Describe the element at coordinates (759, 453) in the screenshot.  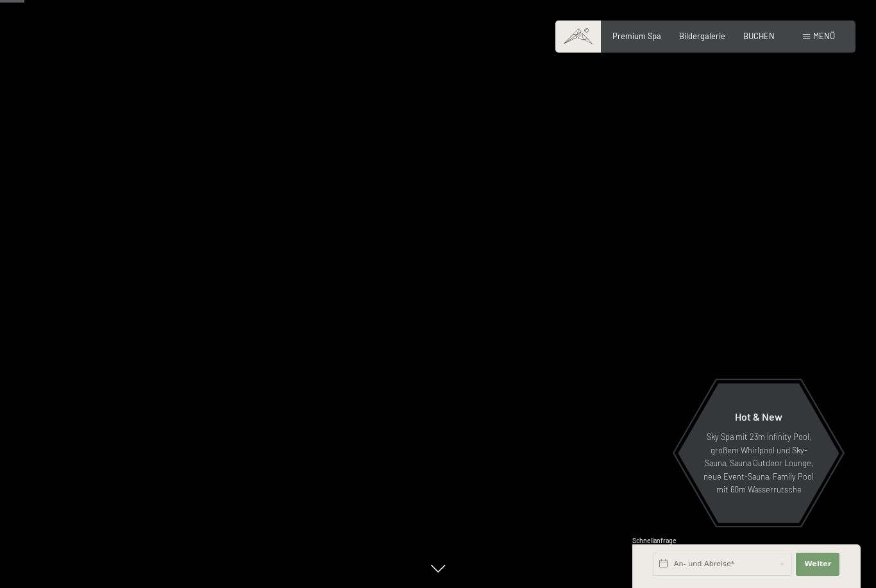
I see `a: Hot & New Sky Spa mit 23m Infinity Pool, großem Whirlpool und Sky-Sauna, Sauna Outdoor Lounge, ne...` at that location.